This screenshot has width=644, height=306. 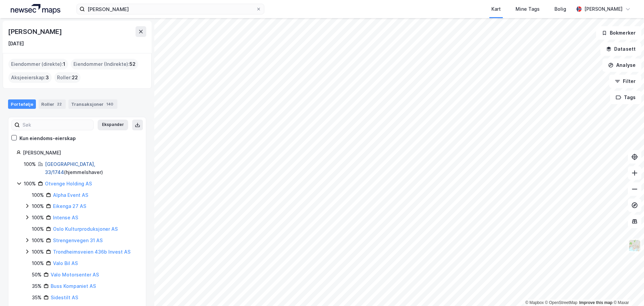 What do you see at coordinates (48, 138) in the screenshot?
I see `div: Kun eiendoms-eierskap` at bounding box center [48, 138].